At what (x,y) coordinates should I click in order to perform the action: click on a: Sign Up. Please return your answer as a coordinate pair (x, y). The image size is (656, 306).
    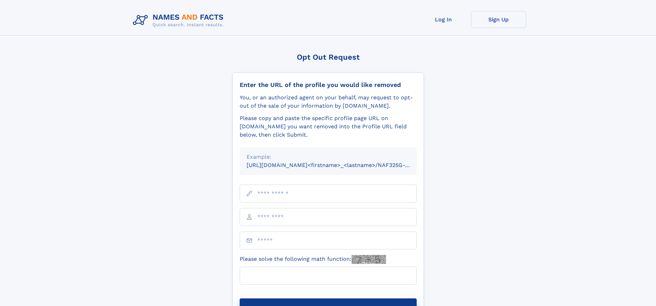
    Looking at the image, I should click on (499, 19).